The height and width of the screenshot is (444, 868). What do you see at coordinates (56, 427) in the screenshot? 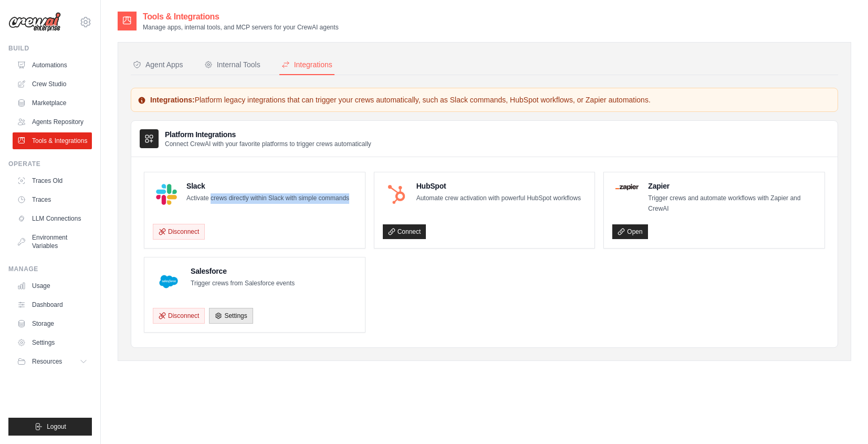
I see `span: Logout` at bounding box center [56, 427].